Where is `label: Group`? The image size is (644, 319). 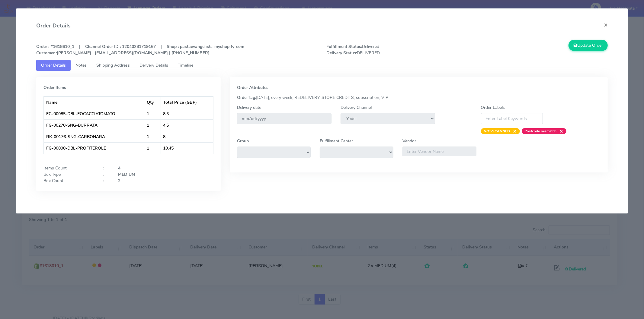
label: Group is located at coordinates (243, 141).